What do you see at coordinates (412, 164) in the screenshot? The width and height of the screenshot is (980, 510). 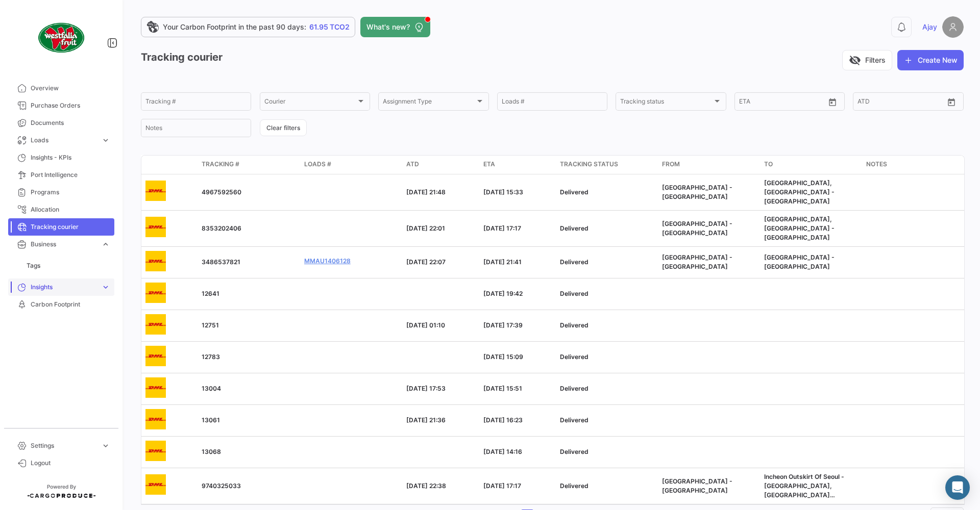 I see `span: ATD` at bounding box center [412, 164].